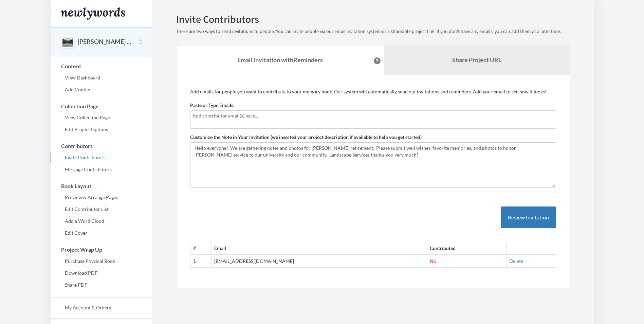 The height and width of the screenshot is (324, 644). Describe the element at coordinates (101, 78) in the screenshot. I see `a: View Dashboard` at that location.